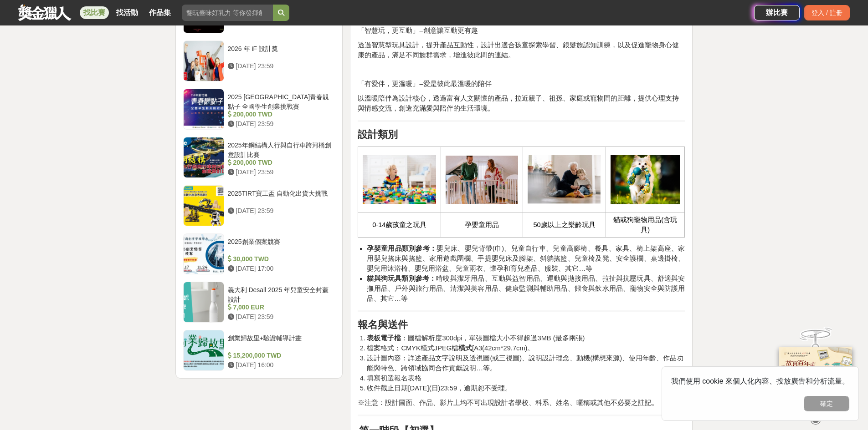  Describe the element at coordinates (378, 134) in the screenshot. I see `strong: 設計類別` at that location.